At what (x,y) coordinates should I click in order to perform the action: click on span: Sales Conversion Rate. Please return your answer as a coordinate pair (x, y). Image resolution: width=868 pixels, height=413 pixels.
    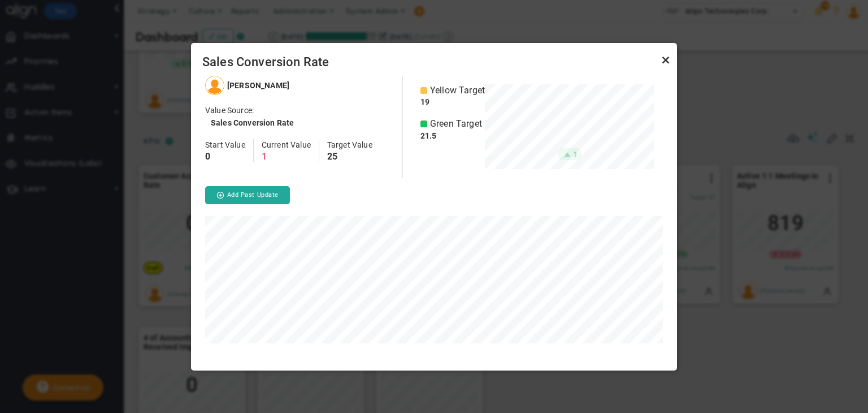
    Looking at the image, I should click on (434, 62).